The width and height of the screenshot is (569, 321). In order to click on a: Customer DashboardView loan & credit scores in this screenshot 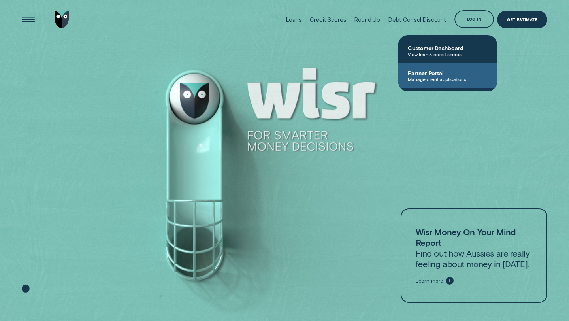, I will do `click(448, 51)`.